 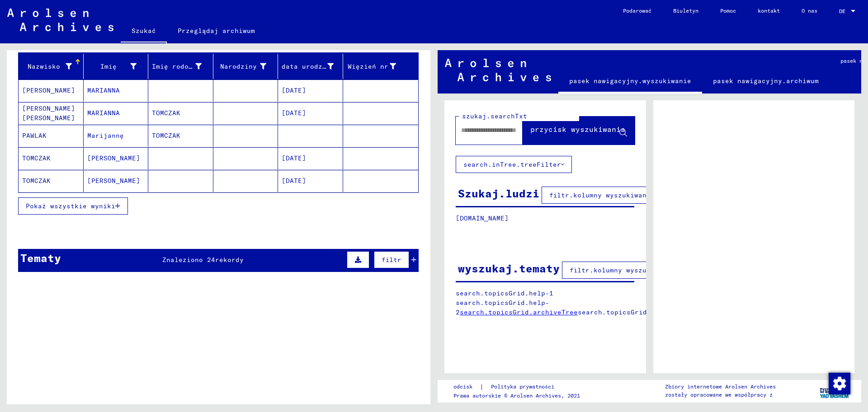 I want to click on font: Szukaj.ludzi, so click(x=499, y=193).